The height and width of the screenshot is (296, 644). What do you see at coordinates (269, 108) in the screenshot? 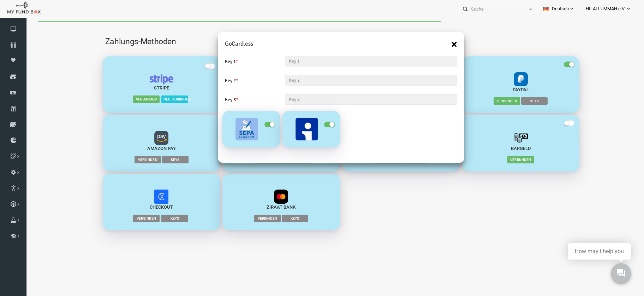
I see `img: GC_InstantBankPay.png` at bounding box center [269, 108].